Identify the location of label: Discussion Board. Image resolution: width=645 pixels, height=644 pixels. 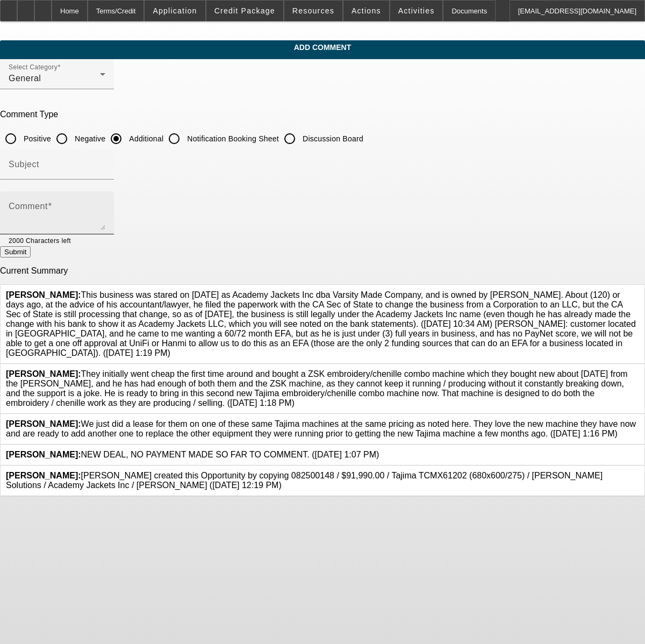
(332, 139).